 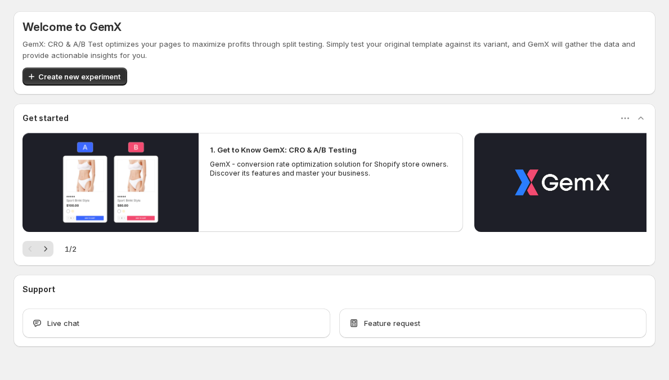 What do you see at coordinates (70, 249) in the screenshot?
I see `span: 1 / 2` at bounding box center [70, 249].